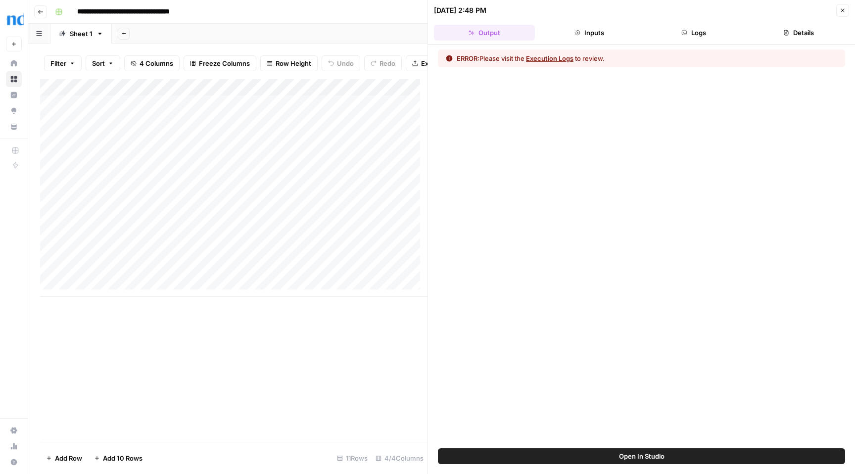  What do you see at coordinates (345, 63) in the screenshot?
I see `span: Undo` at bounding box center [345, 63].